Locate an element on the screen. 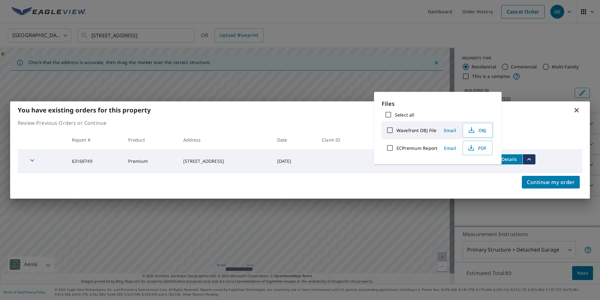  b: You have existing orders for this property is located at coordinates (84, 110).